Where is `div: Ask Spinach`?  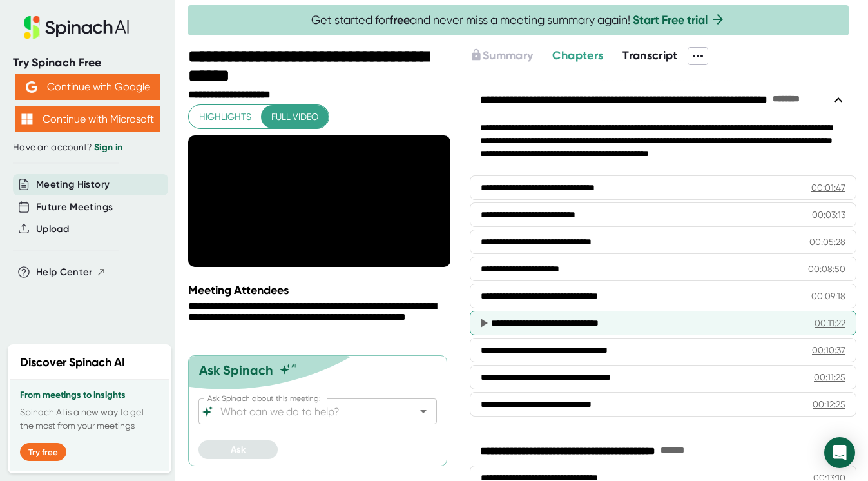 div: Ask Spinach is located at coordinates (236, 370).